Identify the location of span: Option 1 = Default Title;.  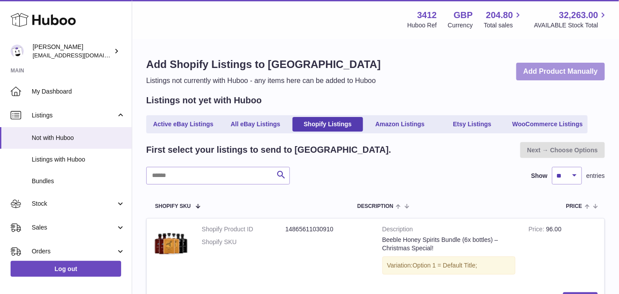
(445, 265).